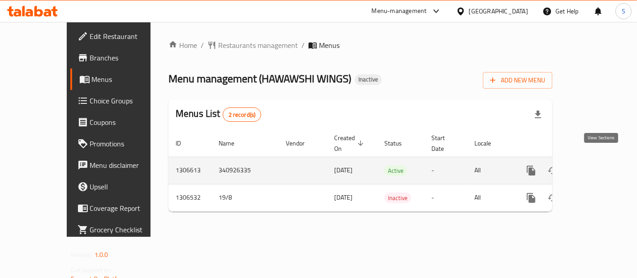 Image resolution: width=637 pixels, height=278 pixels. I want to click on span: Get support on:, so click(92, 270).